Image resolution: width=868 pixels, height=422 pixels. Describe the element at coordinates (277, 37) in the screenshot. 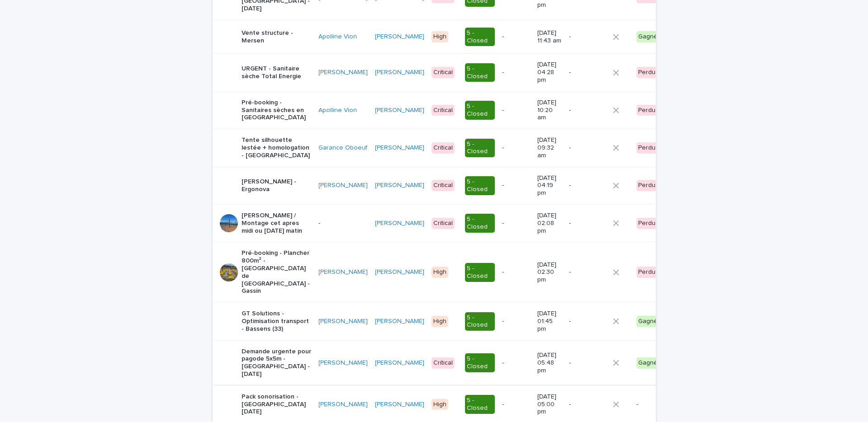

I see `p: Vente structure - Mersen` at that location.